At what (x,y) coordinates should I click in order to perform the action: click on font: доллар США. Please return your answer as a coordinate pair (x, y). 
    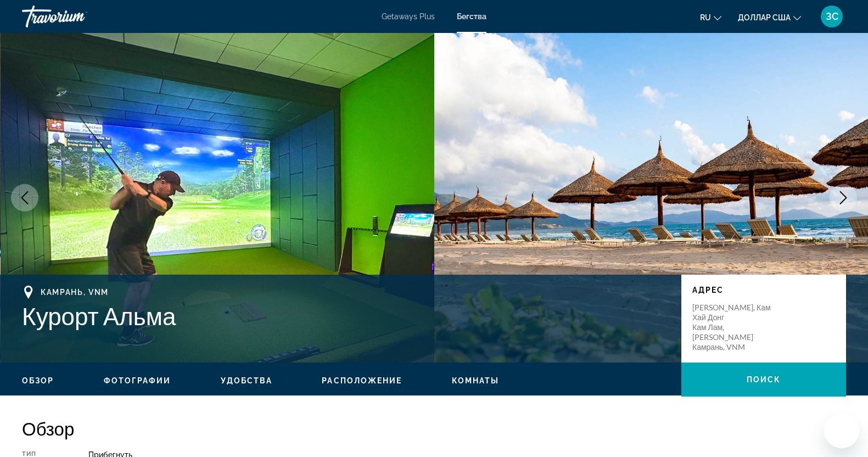
    Looking at the image, I should click on (764, 17).